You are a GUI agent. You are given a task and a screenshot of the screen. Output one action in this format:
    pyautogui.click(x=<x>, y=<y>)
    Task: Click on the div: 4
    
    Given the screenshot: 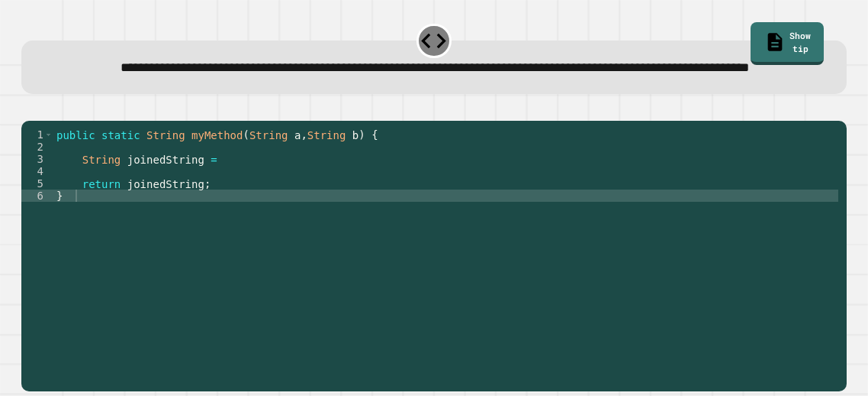 What is the action you would take?
    pyautogui.click(x=37, y=171)
    